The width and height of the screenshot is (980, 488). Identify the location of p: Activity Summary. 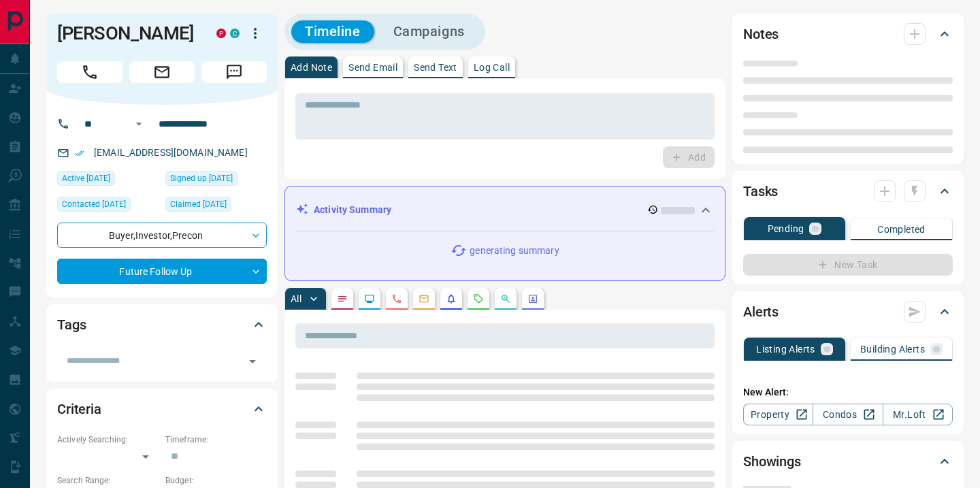
(352, 210).